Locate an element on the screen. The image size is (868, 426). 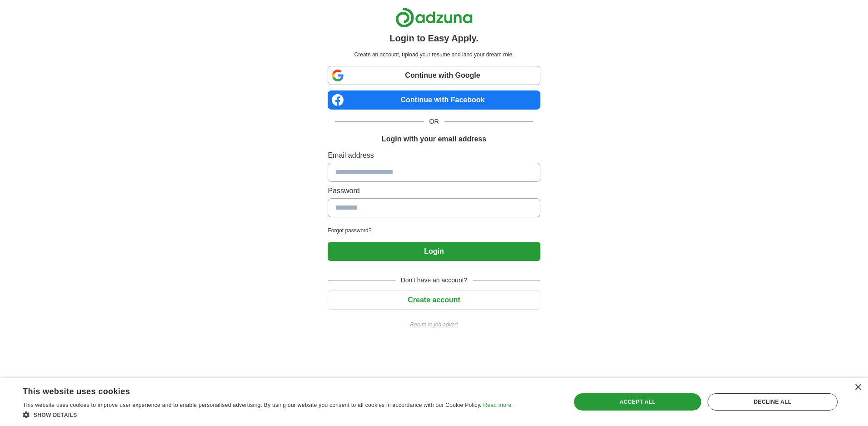
span: Show details is located at coordinates (56, 415).